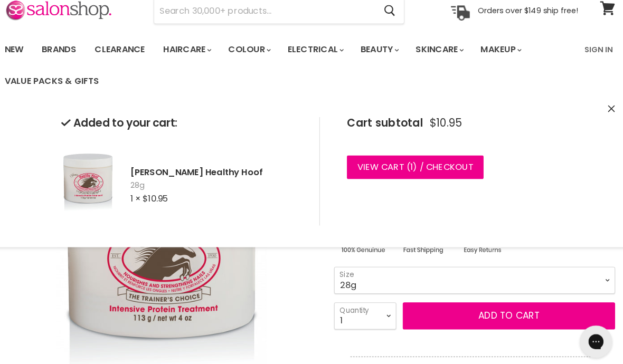 This screenshot has width=623, height=364. What do you see at coordinates (410, 163) in the screenshot?
I see `span: 1` at bounding box center [410, 163].